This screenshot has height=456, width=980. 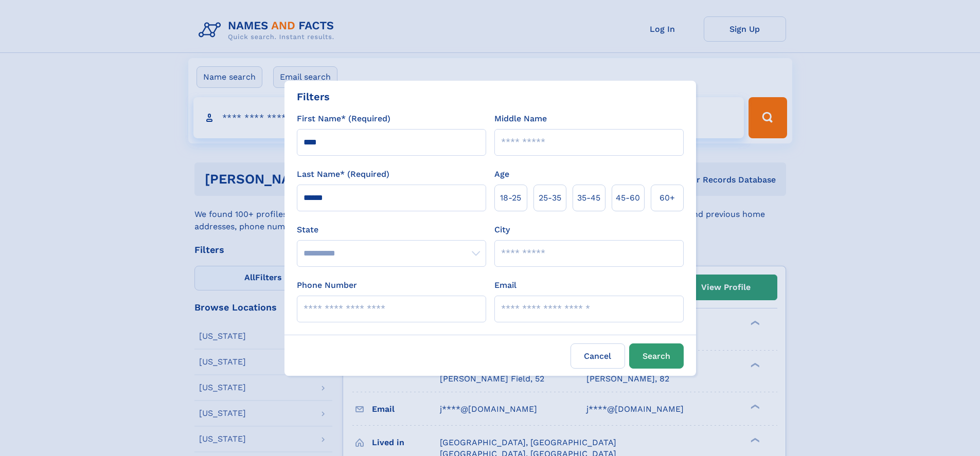 What do you see at coordinates (598, 356) in the screenshot?
I see `label: Cancel` at bounding box center [598, 356].